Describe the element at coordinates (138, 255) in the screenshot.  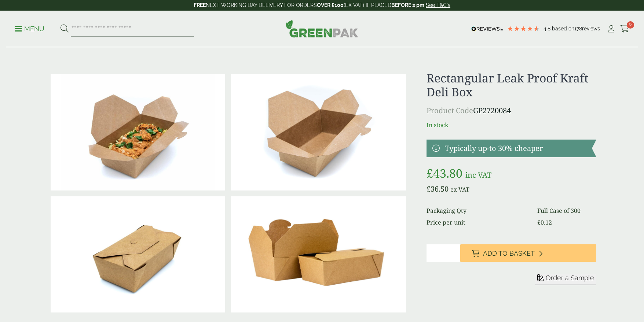
I see `img: Deli Box Rectangle Closed` at that location.